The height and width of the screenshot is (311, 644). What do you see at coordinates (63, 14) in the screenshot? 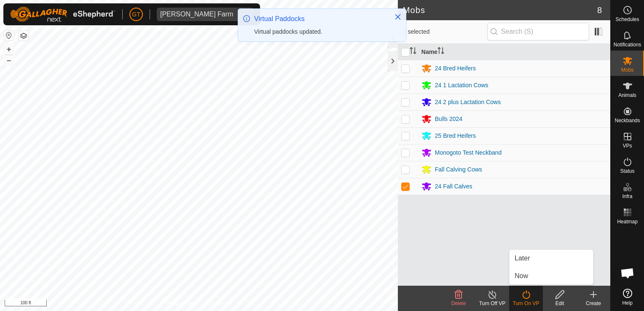
I see `img: Gallagher Logo` at bounding box center [63, 14].